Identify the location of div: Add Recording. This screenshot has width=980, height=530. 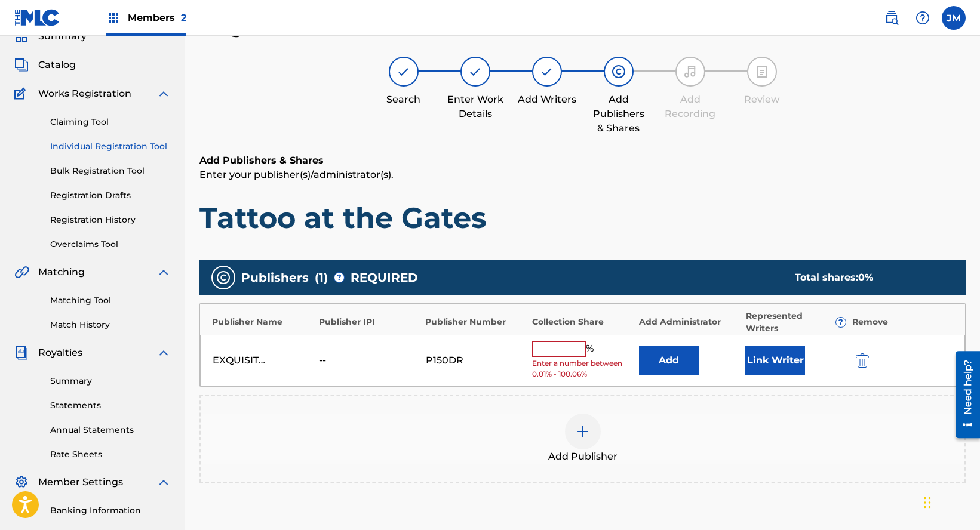
(691, 107).